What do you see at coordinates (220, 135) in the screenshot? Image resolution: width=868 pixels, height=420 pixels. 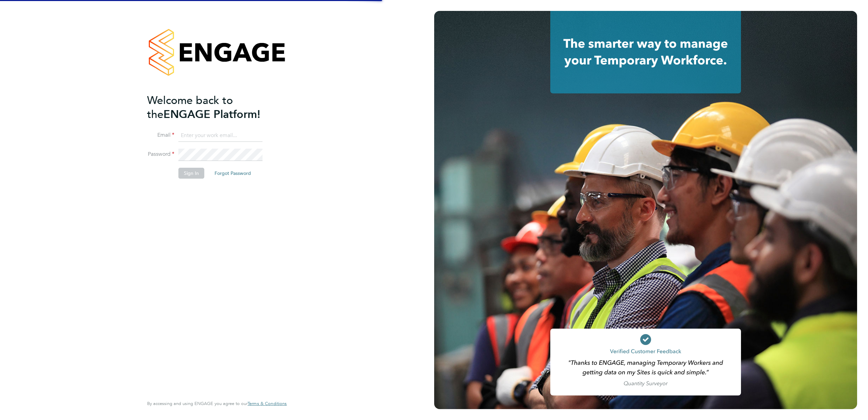 I see `input: Enter your work email...` at bounding box center [220, 135].